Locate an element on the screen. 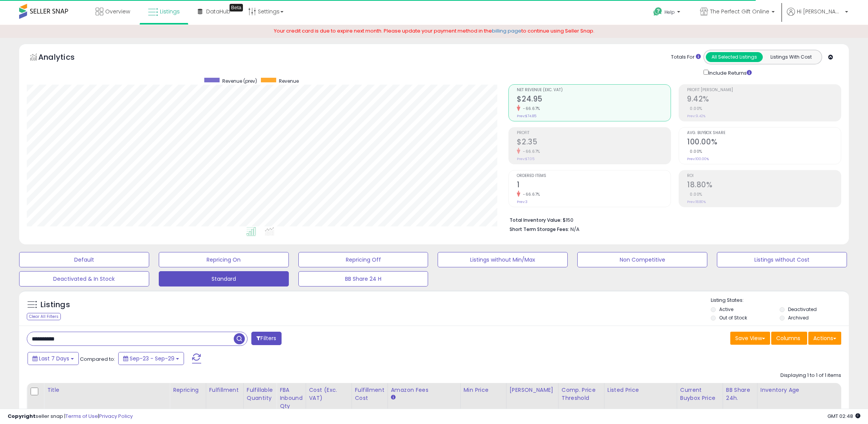 This screenshot has height=424, width=868. span: Help is located at coordinates (669, 12).